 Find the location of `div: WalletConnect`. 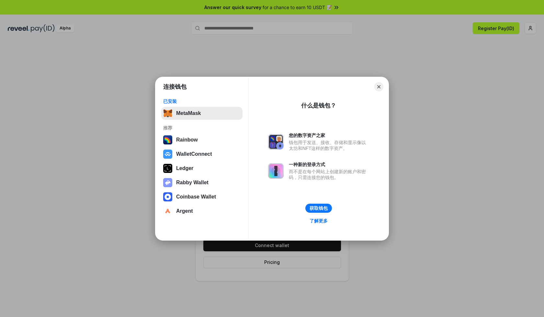

div: WalletConnect is located at coordinates (194, 154).